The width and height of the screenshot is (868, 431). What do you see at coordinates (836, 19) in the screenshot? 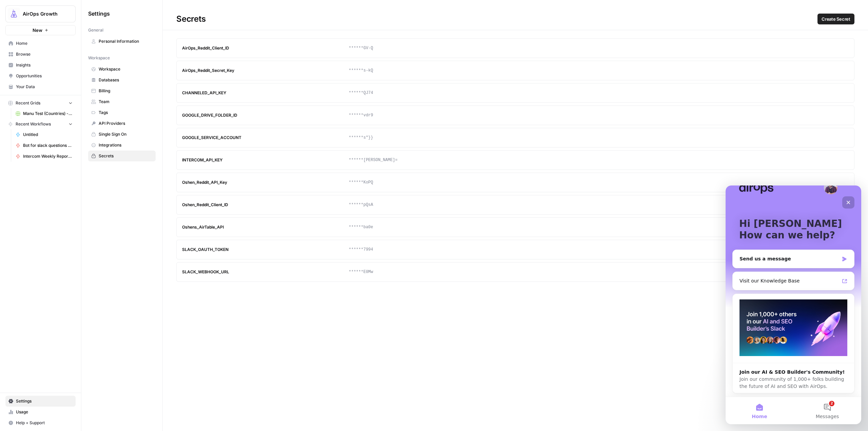
I see `span: Create Secret` at bounding box center [836, 19].